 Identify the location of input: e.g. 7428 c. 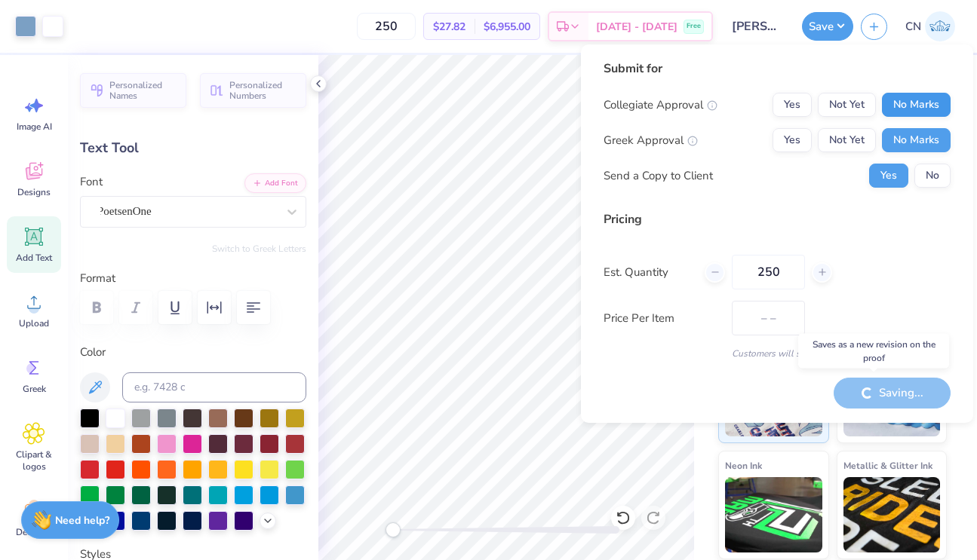
(214, 388).